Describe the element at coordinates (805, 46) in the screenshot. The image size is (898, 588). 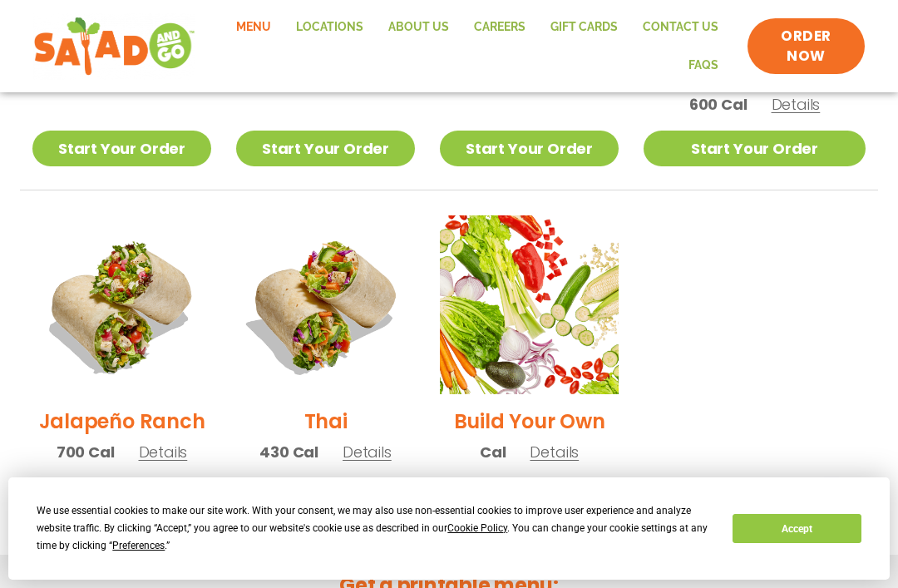
I see `span: ORDER NOW` at that location.